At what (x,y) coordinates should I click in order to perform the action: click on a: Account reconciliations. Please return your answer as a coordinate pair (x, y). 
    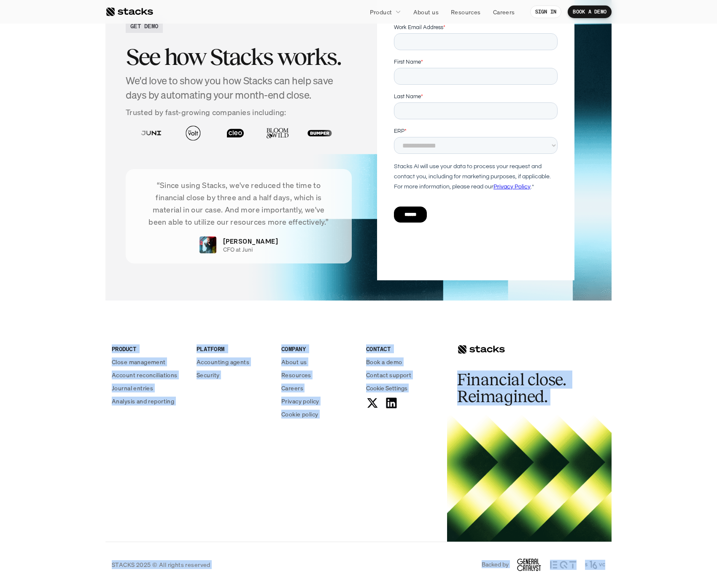
    Looking at the image, I should click on (149, 375).